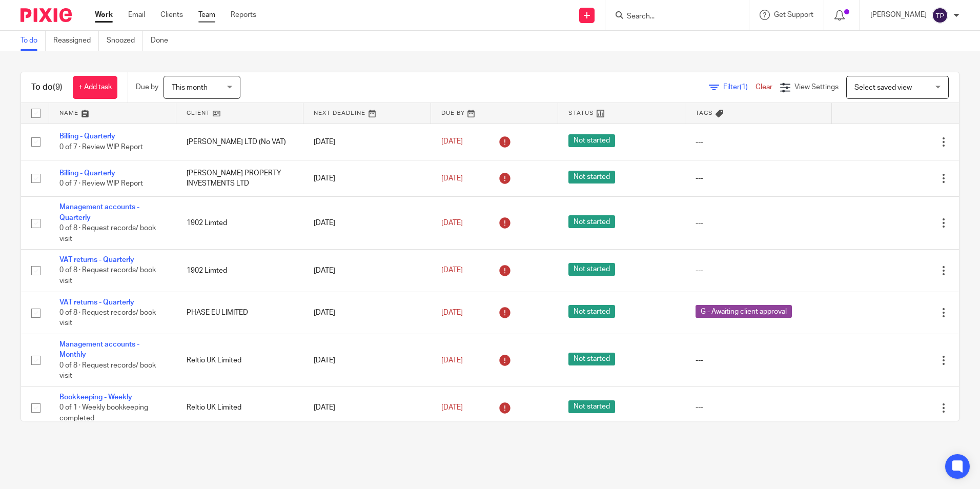 The image size is (980, 489). Describe the element at coordinates (744, 87) in the screenshot. I see `span: (1)` at that location.